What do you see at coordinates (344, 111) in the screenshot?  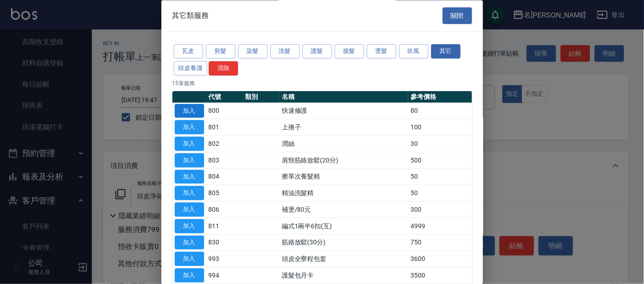 I see `td: 快速修護` at bounding box center [344, 111].